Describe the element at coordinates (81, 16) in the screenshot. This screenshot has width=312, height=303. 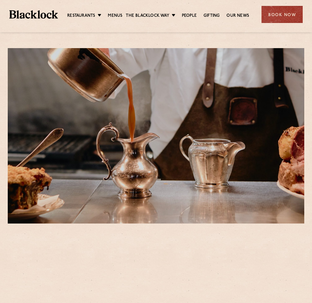
I see `a: Restaurants` at that location.